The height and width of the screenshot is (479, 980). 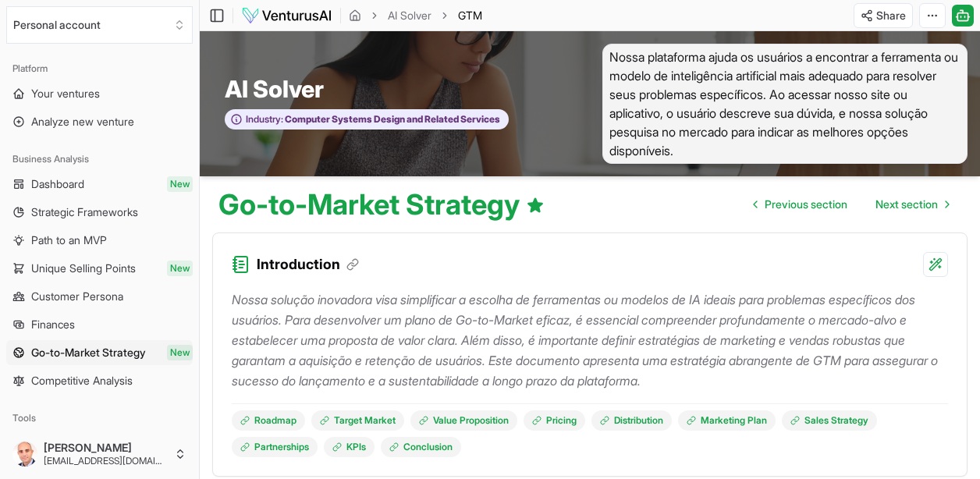 What do you see at coordinates (308, 265) in the screenshot?
I see `h3: Introduction` at bounding box center [308, 265].